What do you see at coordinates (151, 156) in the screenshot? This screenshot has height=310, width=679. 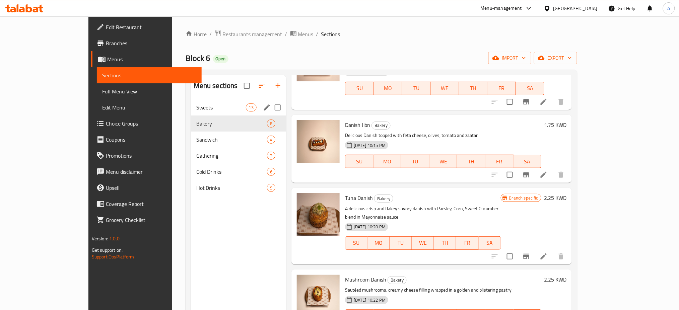 I see `span: Promotions` at bounding box center [151, 156].